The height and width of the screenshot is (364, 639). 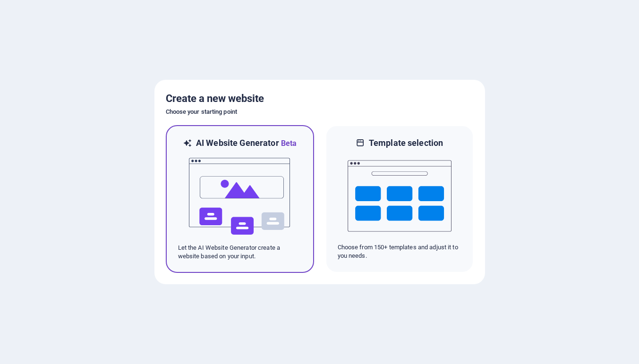 What do you see at coordinates (240, 199) in the screenshot?
I see `div: AI Website GeneratorBetaaiLet the AI Website Generator create a website based on your input.` at bounding box center [240, 199].